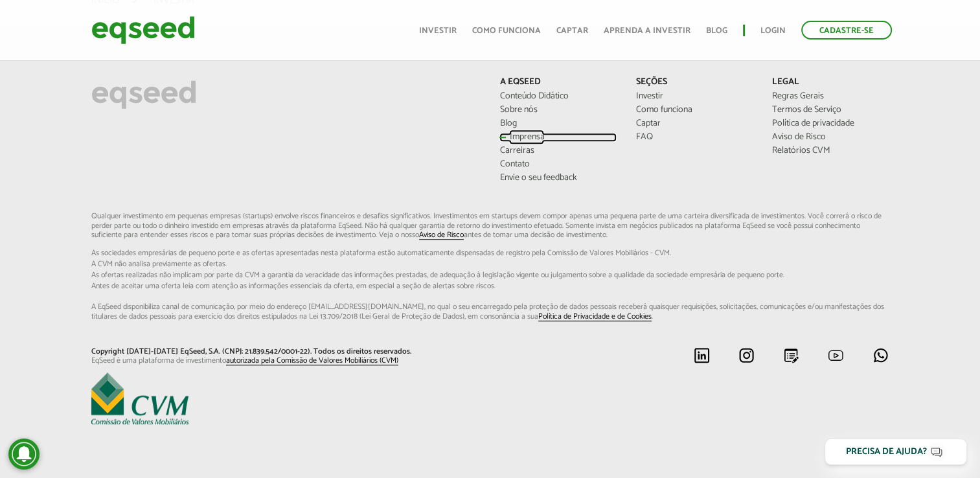  I want to click on img: linkedin.svg, so click(702, 355).